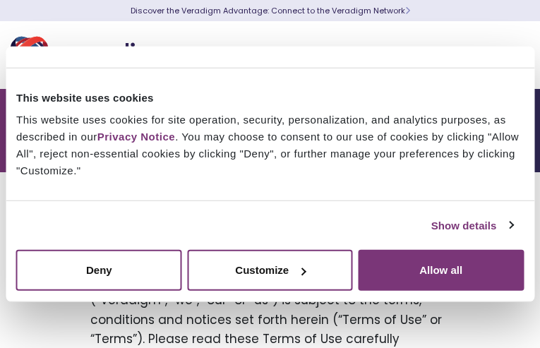  Describe the element at coordinates (270, 11) in the screenshot. I see `a: Discover the Veradigm Advantage: Connect to the Veradigm NetworkLearn More` at that location.